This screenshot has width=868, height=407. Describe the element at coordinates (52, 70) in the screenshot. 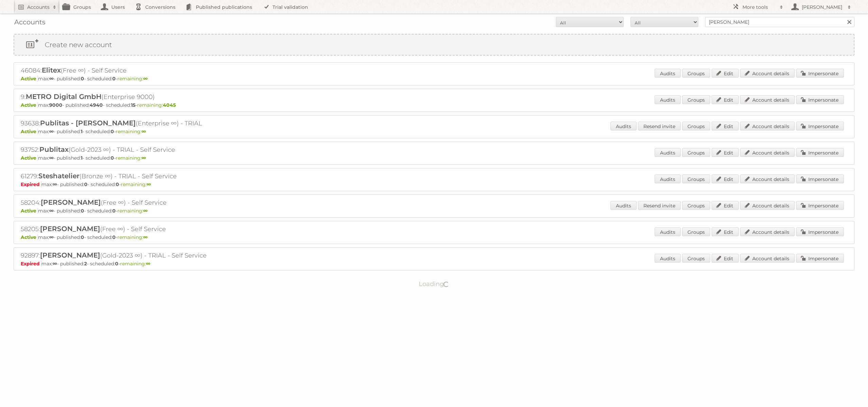

I see `span: Elitex` at that location.